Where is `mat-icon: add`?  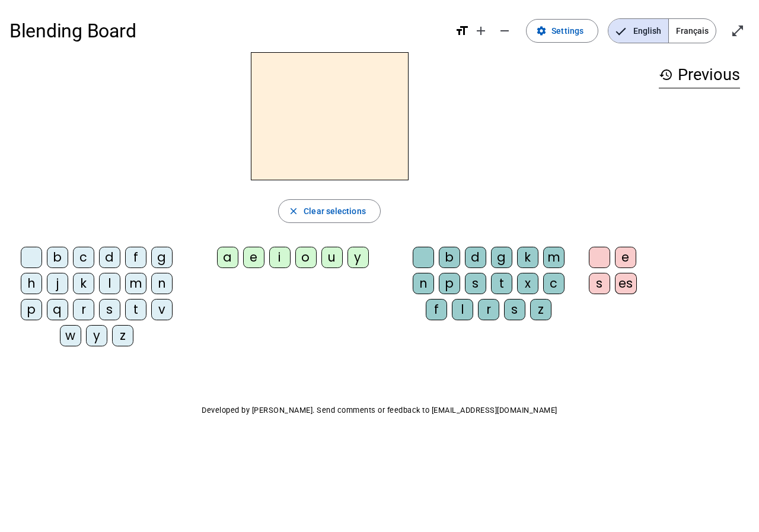
mat-icon: add is located at coordinates (481, 31).